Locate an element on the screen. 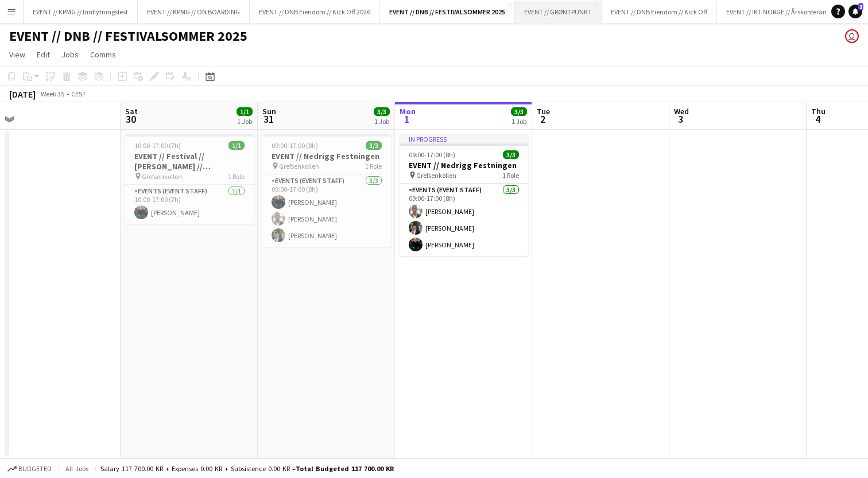 This screenshot has height=478, width=868. span: Wed is located at coordinates (681, 112).